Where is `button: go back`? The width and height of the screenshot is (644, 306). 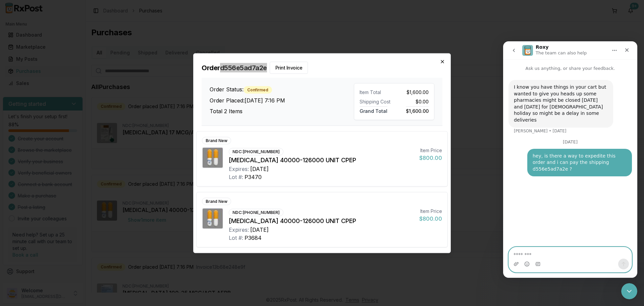
button: go back is located at coordinates (11, 9).